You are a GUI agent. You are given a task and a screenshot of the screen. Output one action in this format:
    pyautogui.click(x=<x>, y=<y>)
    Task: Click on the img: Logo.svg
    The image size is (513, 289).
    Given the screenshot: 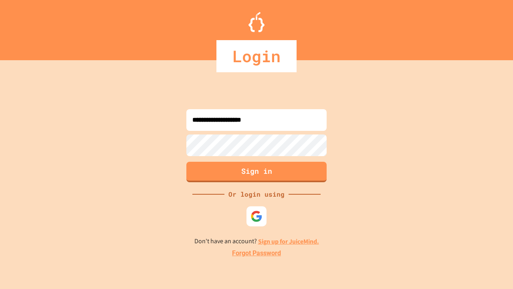 What is the action you would take?
    pyautogui.click(x=257, y=22)
    